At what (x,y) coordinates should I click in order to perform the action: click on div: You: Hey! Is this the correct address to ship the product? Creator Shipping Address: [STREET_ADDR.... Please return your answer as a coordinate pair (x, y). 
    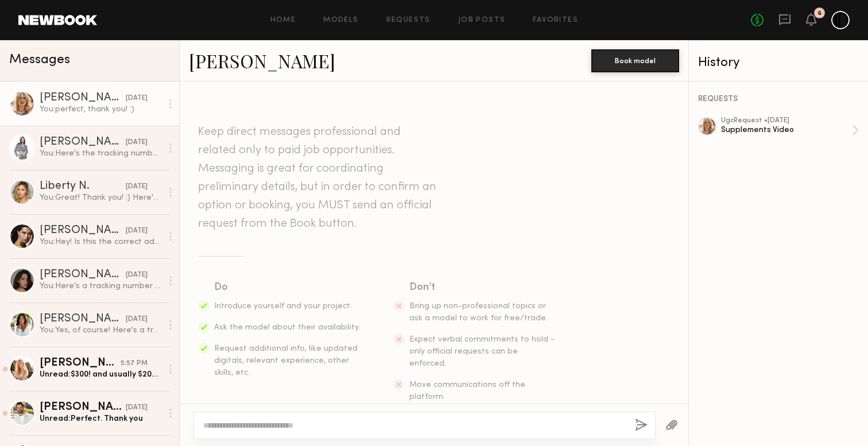
    Looking at the image, I should click on (100, 241).